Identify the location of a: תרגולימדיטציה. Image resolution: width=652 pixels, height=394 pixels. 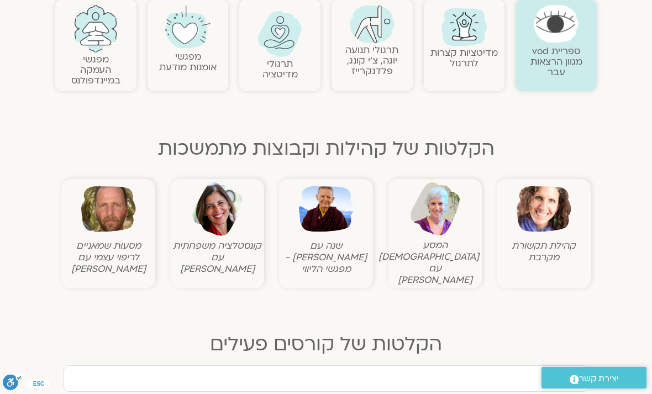
(280, 69).